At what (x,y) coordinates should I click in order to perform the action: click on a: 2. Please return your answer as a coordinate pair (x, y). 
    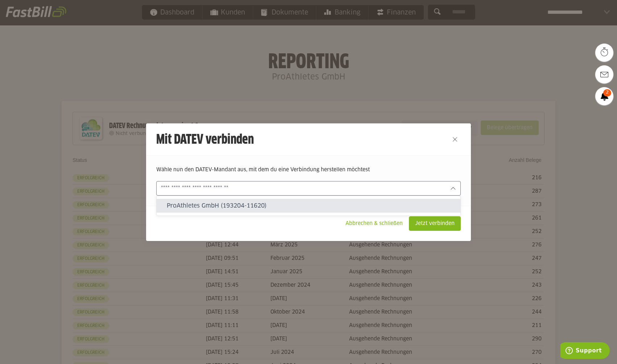
    Looking at the image, I should click on (604, 96).